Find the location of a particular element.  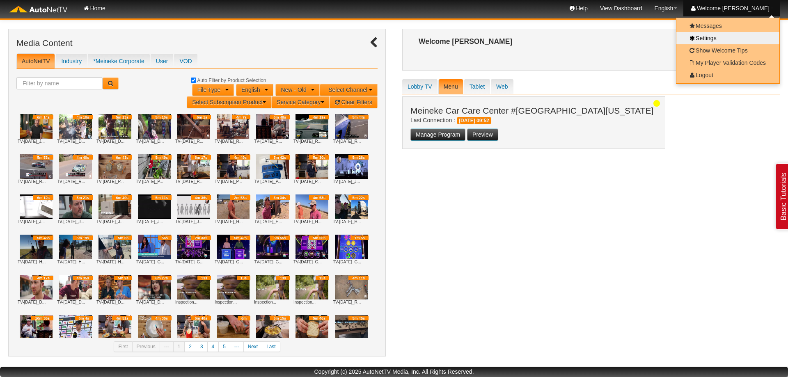

img: TV-Sep25_Jon Rettinger_Too small to work right - Aurzen Projector_All.mp4 is located at coordinates (36, 126).